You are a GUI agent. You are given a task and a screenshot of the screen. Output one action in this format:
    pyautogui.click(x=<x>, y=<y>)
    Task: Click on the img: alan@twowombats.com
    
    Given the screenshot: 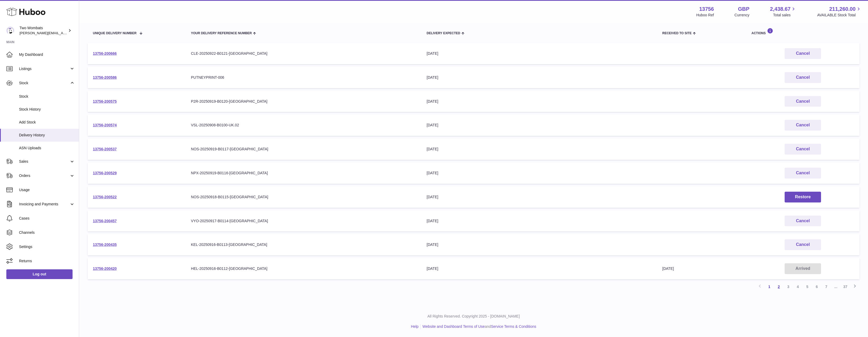 What is the action you would take?
    pyautogui.click(x=10, y=30)
    